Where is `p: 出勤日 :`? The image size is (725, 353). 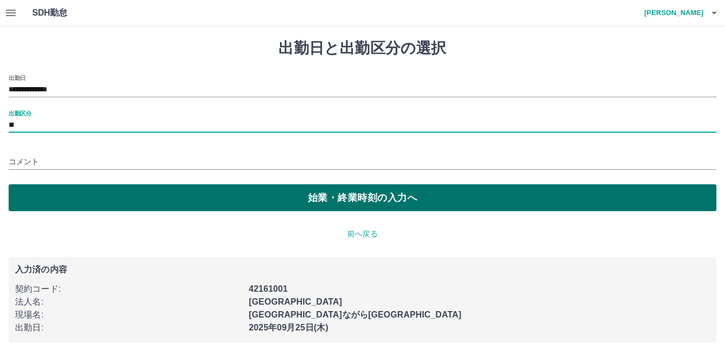
p: 出勤日 : is located at coordinates (128, 328).